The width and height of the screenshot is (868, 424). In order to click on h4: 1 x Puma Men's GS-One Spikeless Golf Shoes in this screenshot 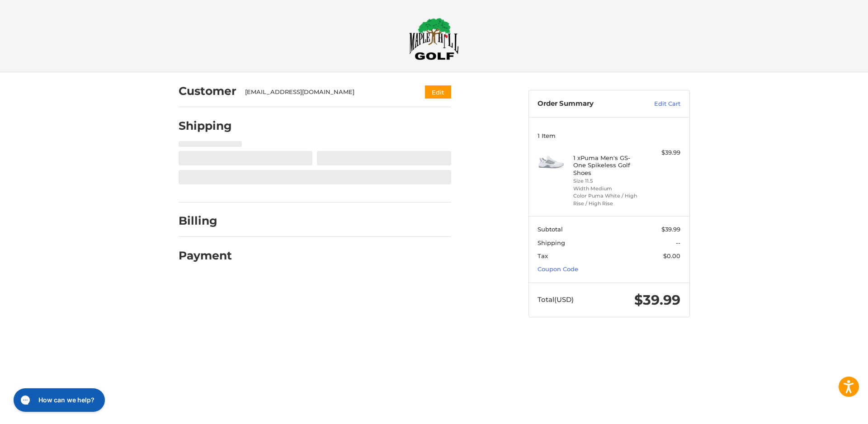, I will do `click(607, 165)`.